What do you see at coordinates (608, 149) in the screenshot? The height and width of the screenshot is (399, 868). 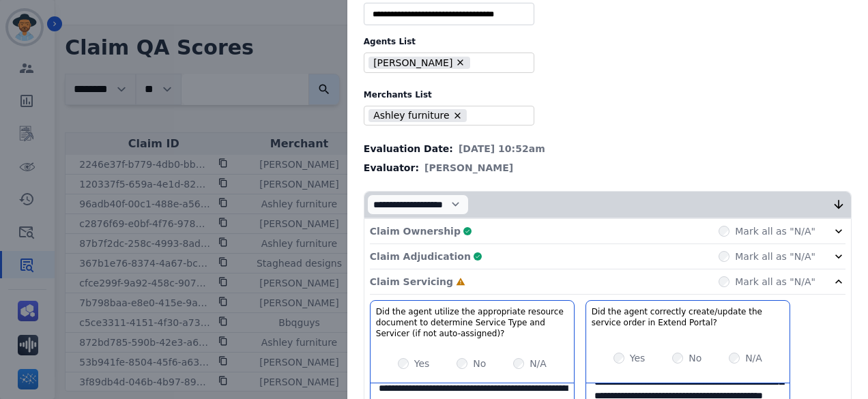 I see `div: Evaluation Date:` at bounding box center [608, 149].